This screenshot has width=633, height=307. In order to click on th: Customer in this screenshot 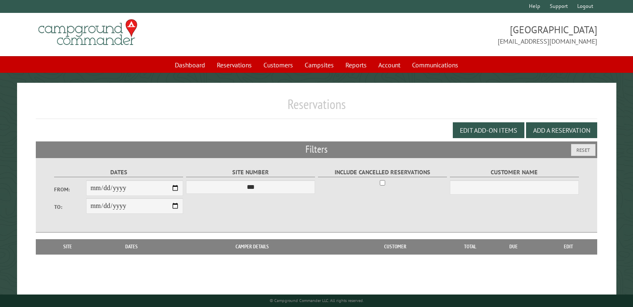, I will do `click(395, 247)`.